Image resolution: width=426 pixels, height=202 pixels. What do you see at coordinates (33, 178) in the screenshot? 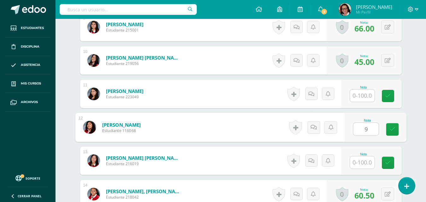
I see `span: Soporte` at bounding box center [33, 178].